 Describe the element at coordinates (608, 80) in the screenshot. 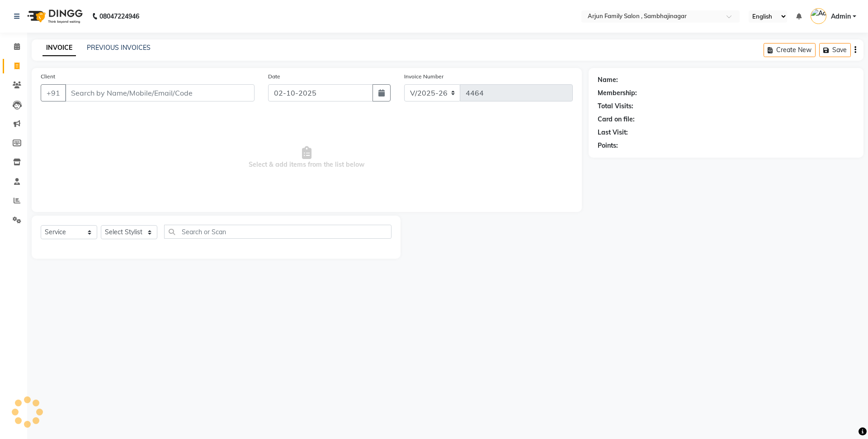

I see `div: Name:` at that location.